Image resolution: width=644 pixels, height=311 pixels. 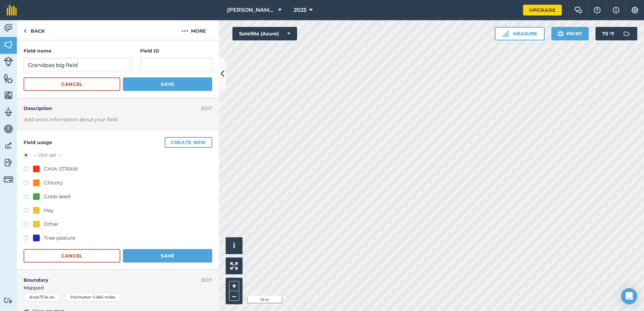 I want to click on a: Upgrade, so click(x=542, y=10).